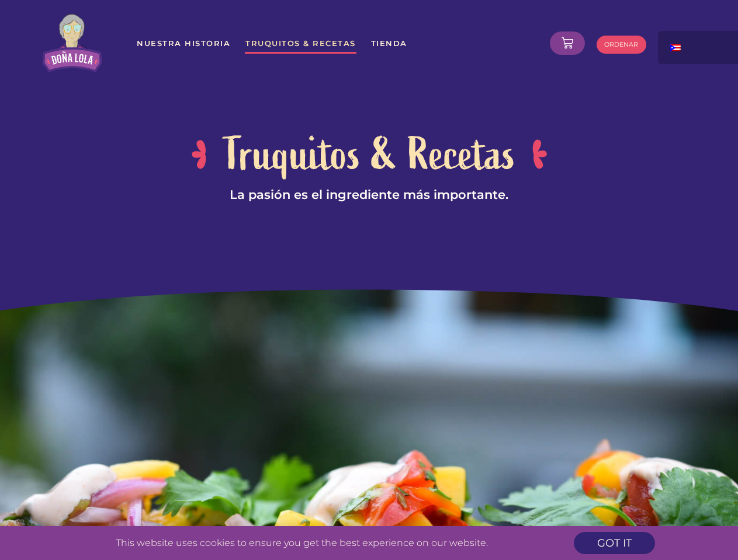 This screenshot has height=560, width=738. Describe the element at coordinates (370, 155) in the screenshot. I see `h2: Truquitos & Recetas` at that location.